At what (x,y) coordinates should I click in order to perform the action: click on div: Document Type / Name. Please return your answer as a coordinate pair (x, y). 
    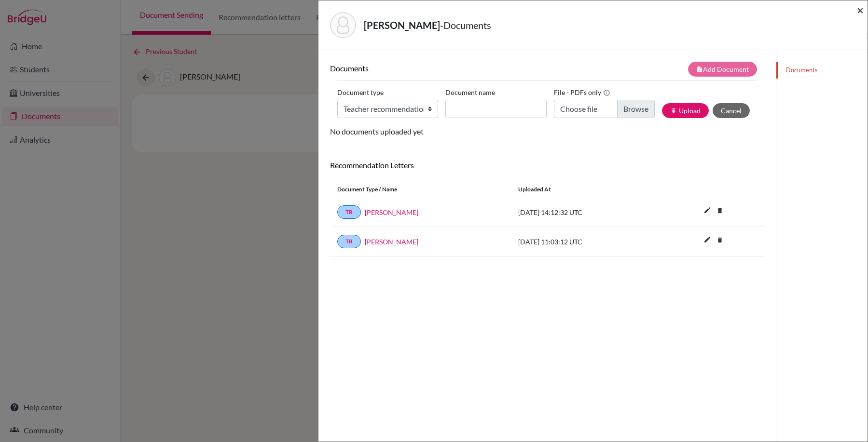
    Looking at the image, I should click on (420, 189).